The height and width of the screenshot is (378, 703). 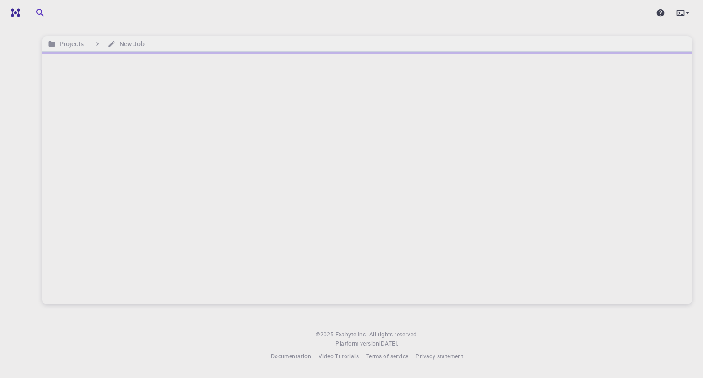 I want to click on a: Video Tutorials, so click(x=339, y=357).